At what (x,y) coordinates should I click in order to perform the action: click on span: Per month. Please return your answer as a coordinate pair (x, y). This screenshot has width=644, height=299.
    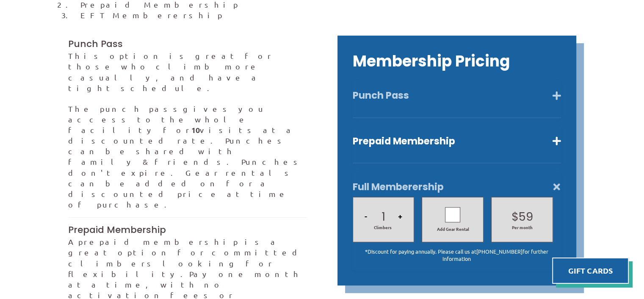
    Looking at the image, I should click on (522, 228).